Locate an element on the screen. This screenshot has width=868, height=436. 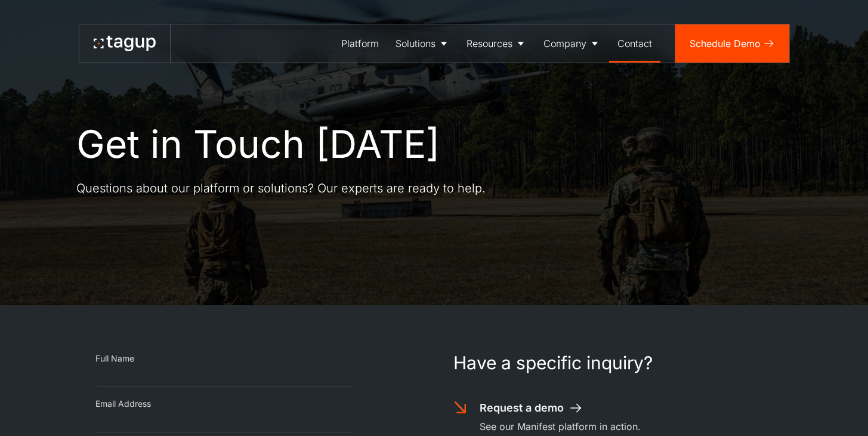
div: Full Name is located at coordinates (224, 359).